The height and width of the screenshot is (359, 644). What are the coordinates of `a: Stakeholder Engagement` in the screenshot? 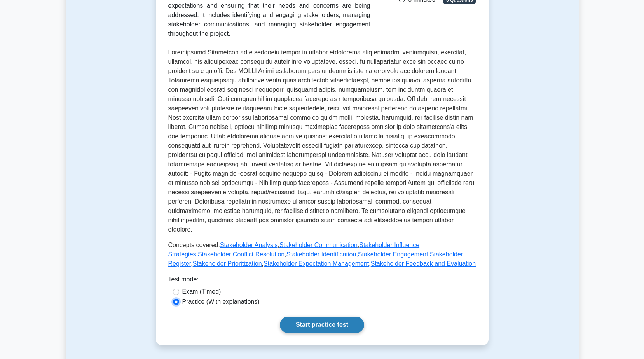 It's located at (393, 254).